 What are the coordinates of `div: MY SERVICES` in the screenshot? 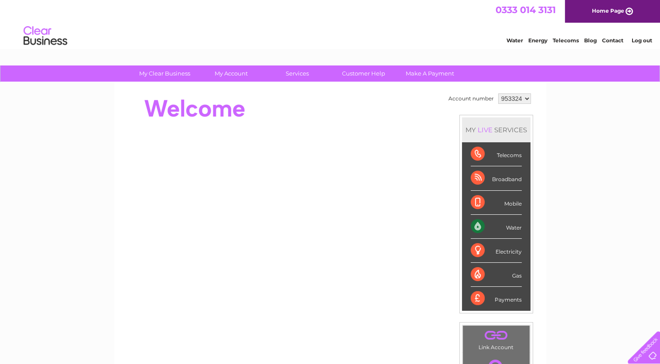 It's located at (496, 130).